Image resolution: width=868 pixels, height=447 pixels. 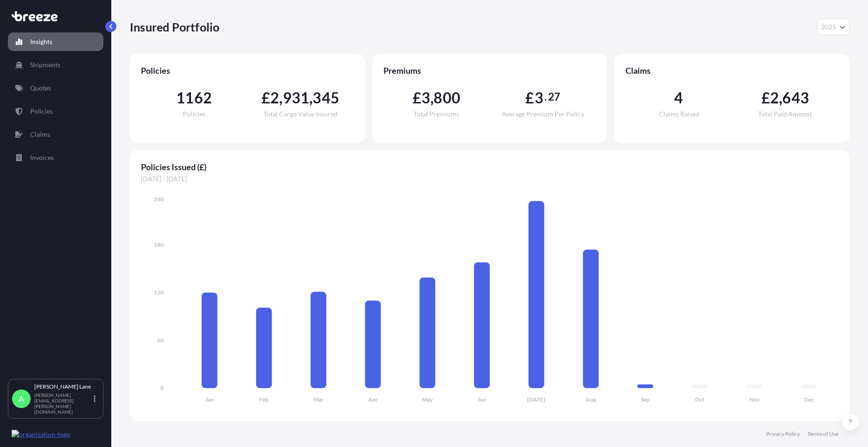 What do you see at coordinates (326, 98) in the screenshot?
I see `span: 345` at bounding box center [326, 98].